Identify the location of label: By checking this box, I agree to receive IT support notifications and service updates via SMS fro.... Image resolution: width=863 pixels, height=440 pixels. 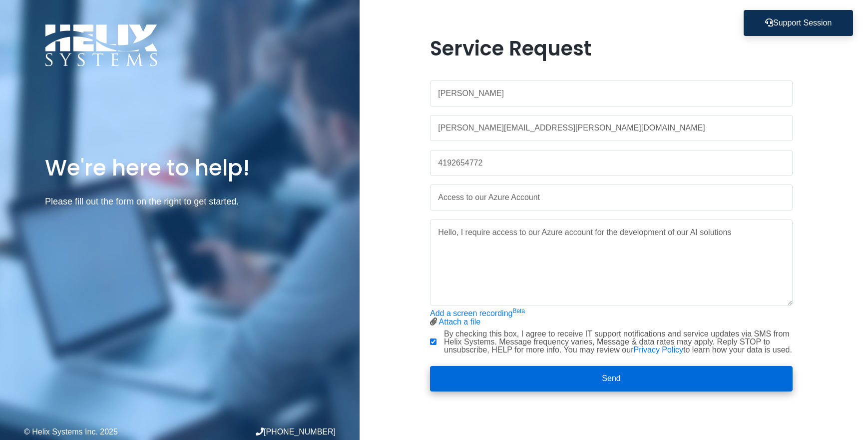
(618, 342).